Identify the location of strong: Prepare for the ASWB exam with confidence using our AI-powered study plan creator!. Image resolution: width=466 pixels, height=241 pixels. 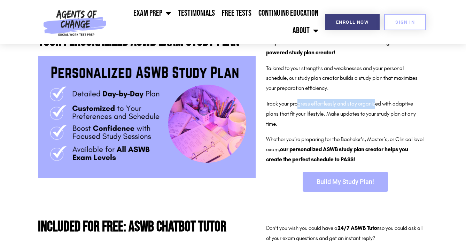
(337, 47).